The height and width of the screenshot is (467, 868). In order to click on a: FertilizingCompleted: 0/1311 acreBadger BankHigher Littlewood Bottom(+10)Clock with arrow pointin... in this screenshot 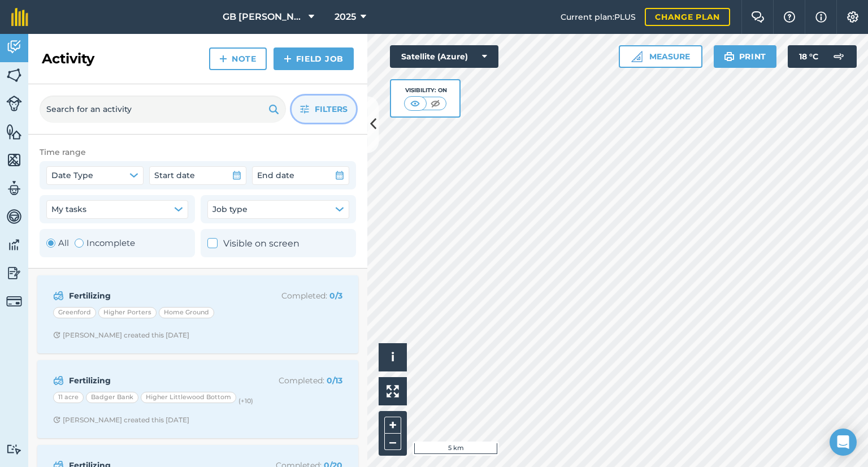, I will do `click(198, 399)`.